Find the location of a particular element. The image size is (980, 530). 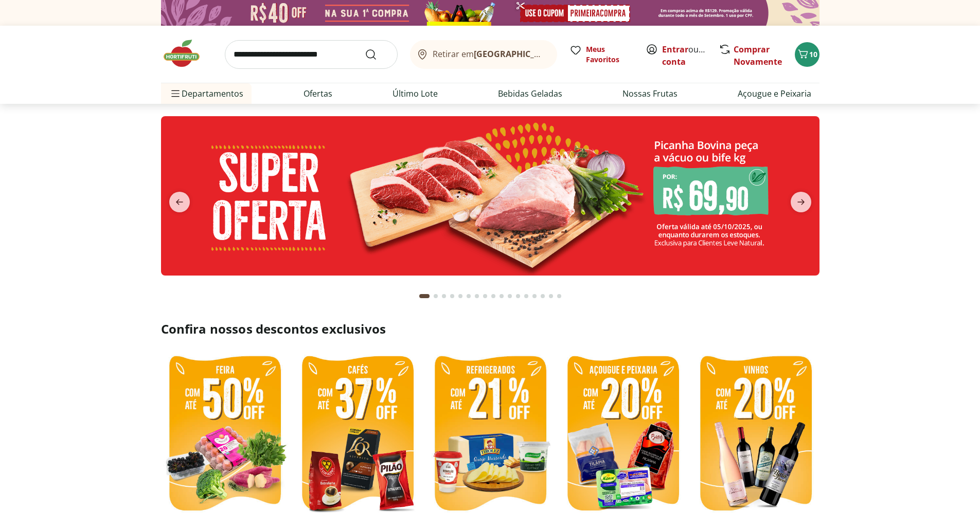

img: resfriados is located at coordinates (623, 435).